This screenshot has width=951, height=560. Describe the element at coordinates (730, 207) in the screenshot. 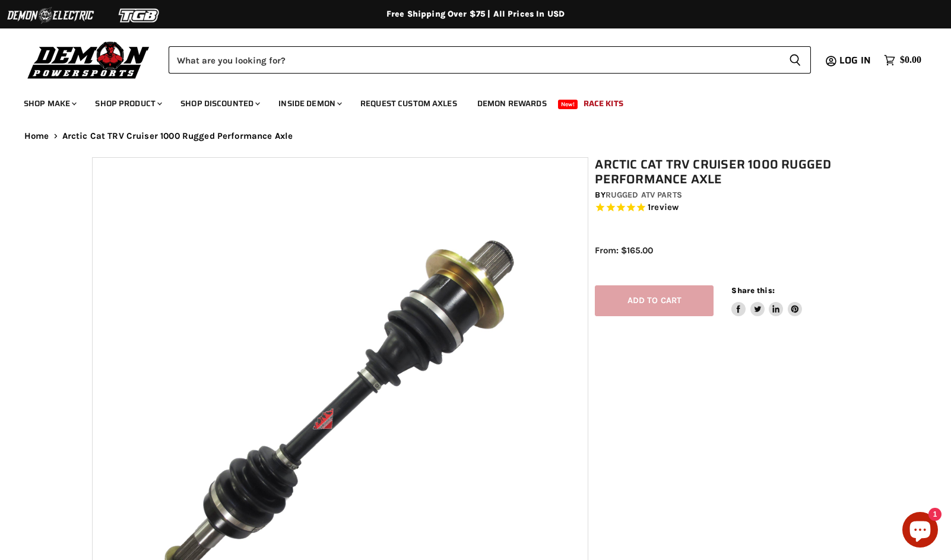

I see `span: Rated 5.0 out of 5 stars 1 reviews` at that location.